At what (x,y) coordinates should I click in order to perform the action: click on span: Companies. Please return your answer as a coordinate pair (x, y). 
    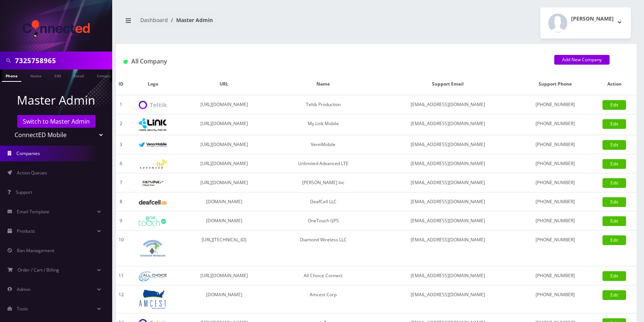
    Looking at the image, I should click on (28, 153).